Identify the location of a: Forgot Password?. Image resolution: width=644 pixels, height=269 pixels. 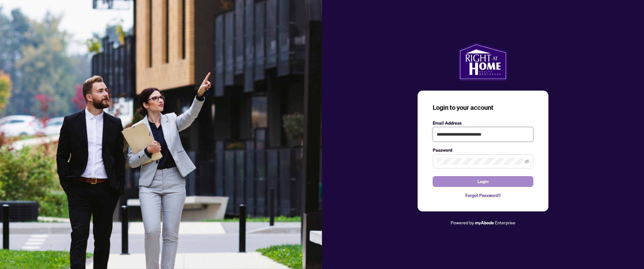
(483, 196).